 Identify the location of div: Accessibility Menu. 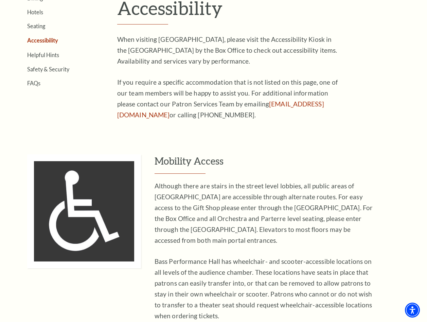
(413, 310).